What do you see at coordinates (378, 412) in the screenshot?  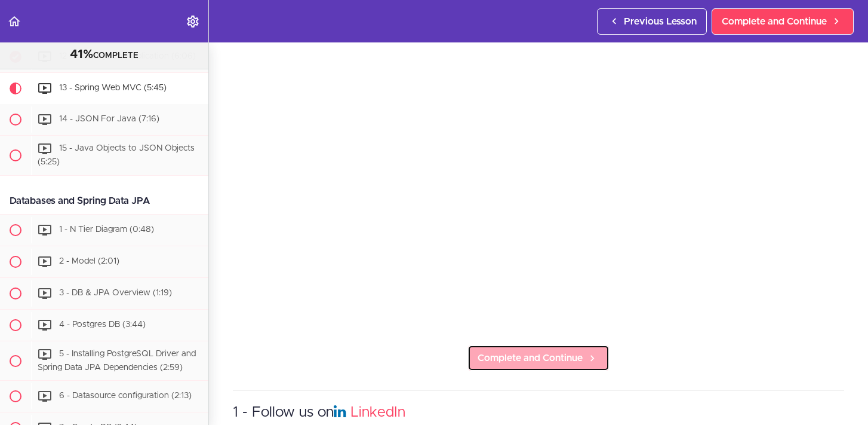 I see `a: LinkedIn` at bounding box center [378, 412].